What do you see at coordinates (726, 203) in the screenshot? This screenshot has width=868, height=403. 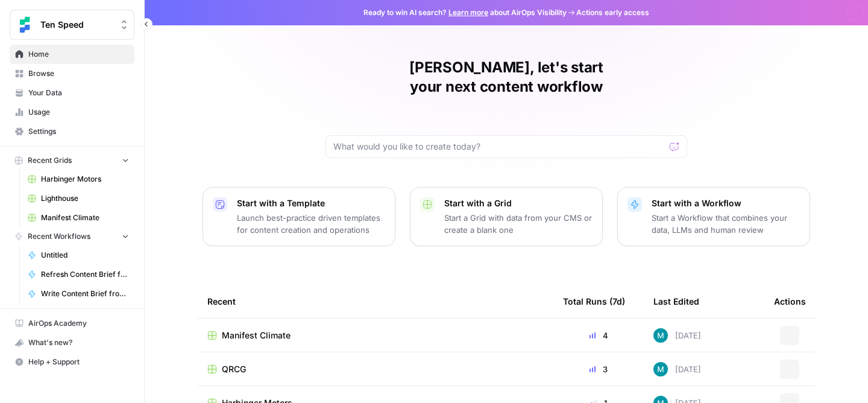 I see `p: Start with a Workflow` at bounding box center [726, 203].